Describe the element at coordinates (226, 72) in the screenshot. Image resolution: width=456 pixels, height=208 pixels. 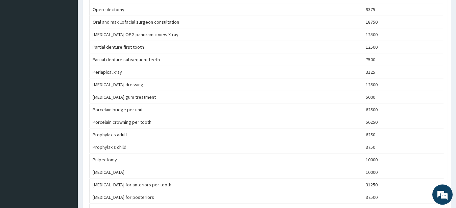
I see `td: Periapical xray` at that location.